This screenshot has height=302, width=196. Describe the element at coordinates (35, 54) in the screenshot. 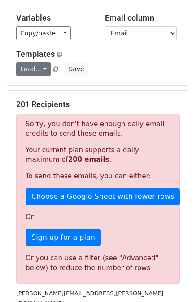

I see `a: Templates` at that location.